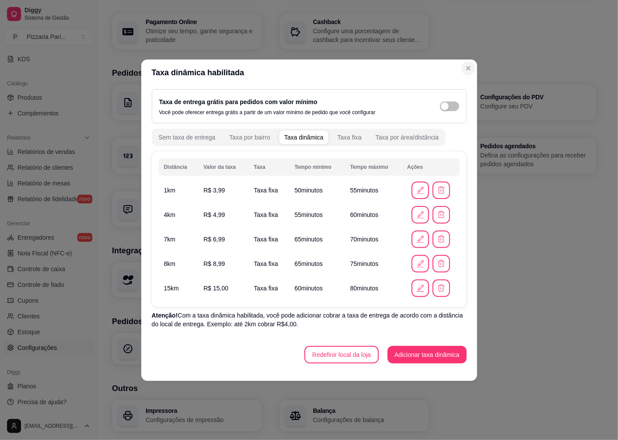 This screenshot has width=618, height=440. What do you see at coordinates (309, 320) in the screenshot?
I see `p: Com a taxa dinâmica habilitada, você pode adicionar cobrar a taxa de entrega de acordo com a dist...` at bounding box center [309, 320].